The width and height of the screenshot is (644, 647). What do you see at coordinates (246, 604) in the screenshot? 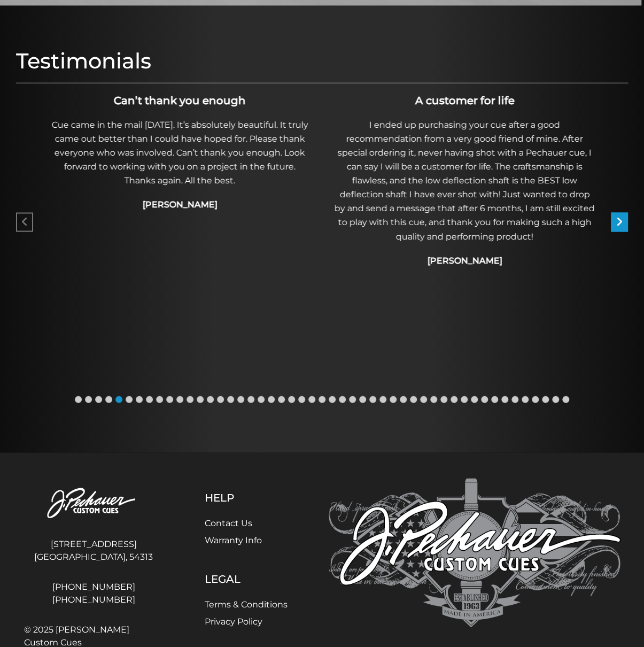
I see `a: Terms & Conditions` at bounding box center [246, 604].